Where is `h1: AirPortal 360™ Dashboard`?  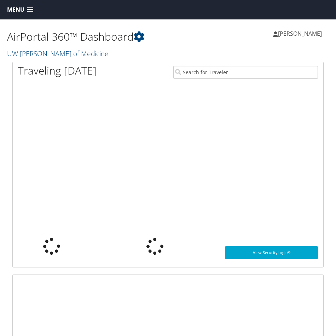
h1: AirPortal 360™ Dashboard is located at coordinates (87, 37).